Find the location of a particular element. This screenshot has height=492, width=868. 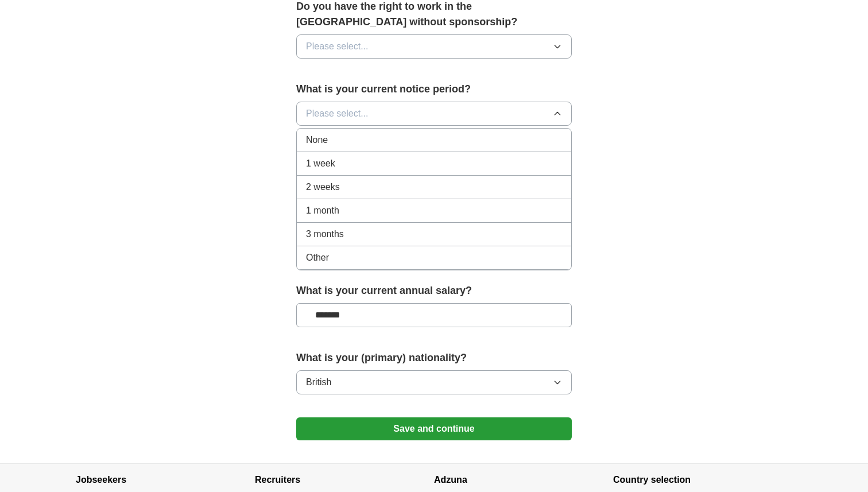

label: What is your current annual salary? is located at coordinates (434, 290).